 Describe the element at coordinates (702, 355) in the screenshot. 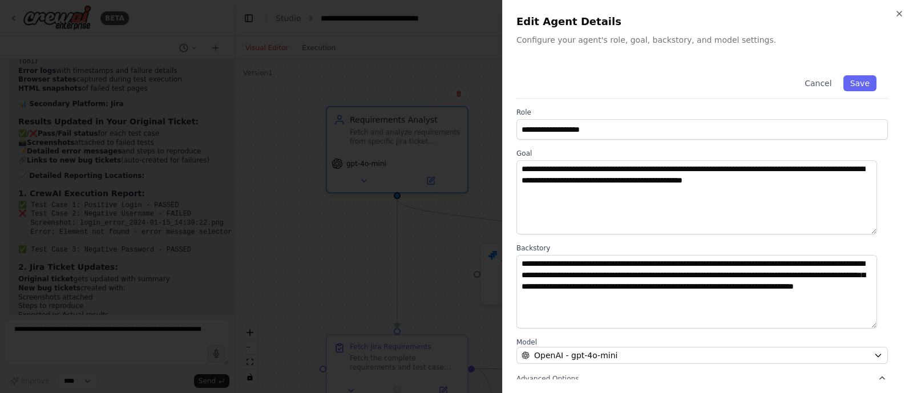

I see `button: OpenAI - gpt-4o-mini` at that location.